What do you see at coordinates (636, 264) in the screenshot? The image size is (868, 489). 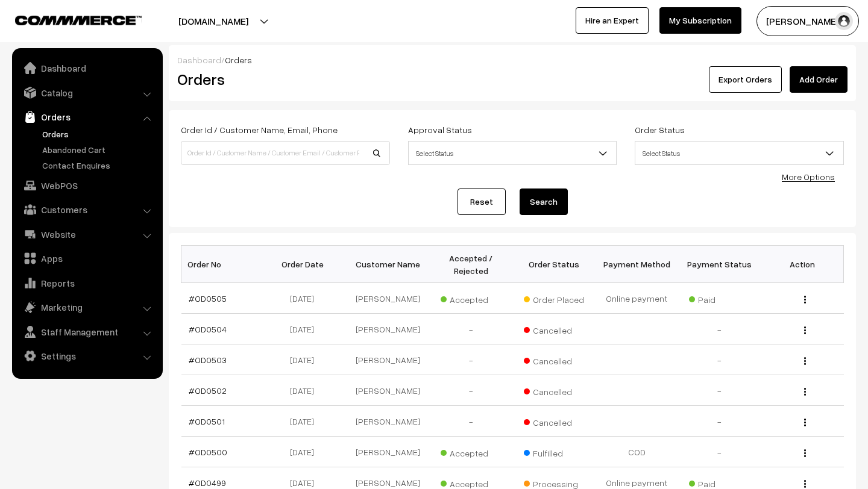 I see `th: Payment Method` at bounding box center [636, 264].